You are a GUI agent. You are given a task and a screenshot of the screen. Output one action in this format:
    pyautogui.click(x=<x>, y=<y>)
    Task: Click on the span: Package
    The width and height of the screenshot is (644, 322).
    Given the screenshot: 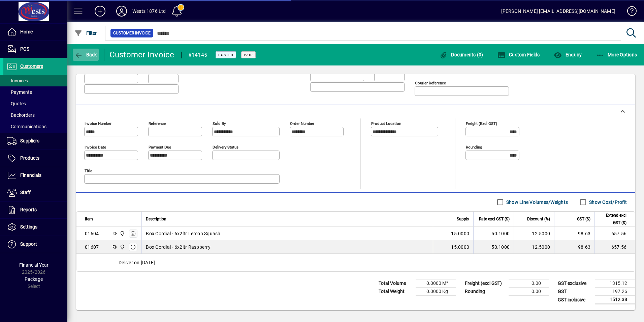 What is the action you would take?
    pyautogui.click(x=34, y=279)
    